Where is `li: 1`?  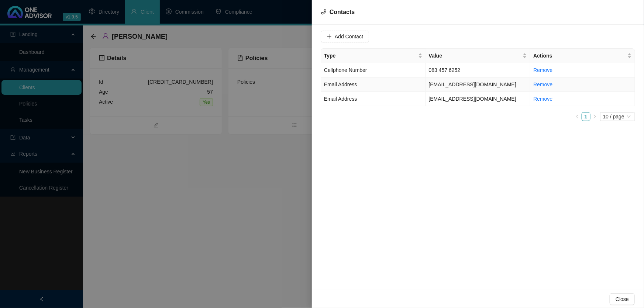 li: 1 is located at coordinates (586, 116).